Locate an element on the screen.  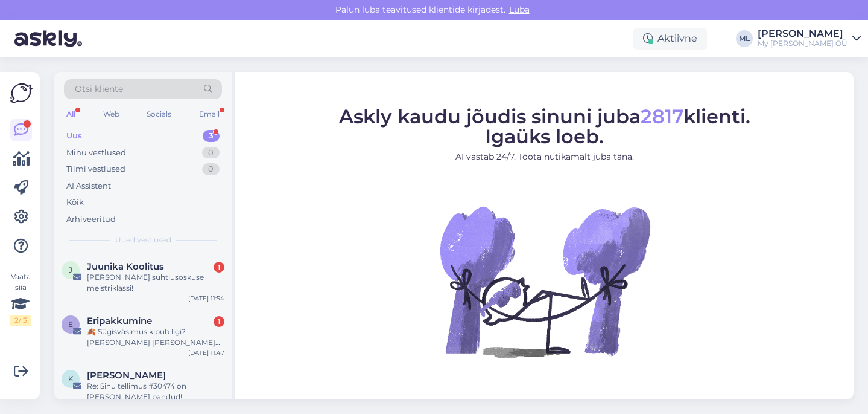
span: Askly kaudu jõudis sinuni juba klienti. Igaüks loeb. is located at coordinates (545, 126).